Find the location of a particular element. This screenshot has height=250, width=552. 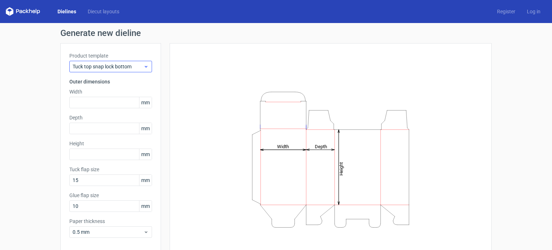

a: Dielines is located at coordinates (67, 12).